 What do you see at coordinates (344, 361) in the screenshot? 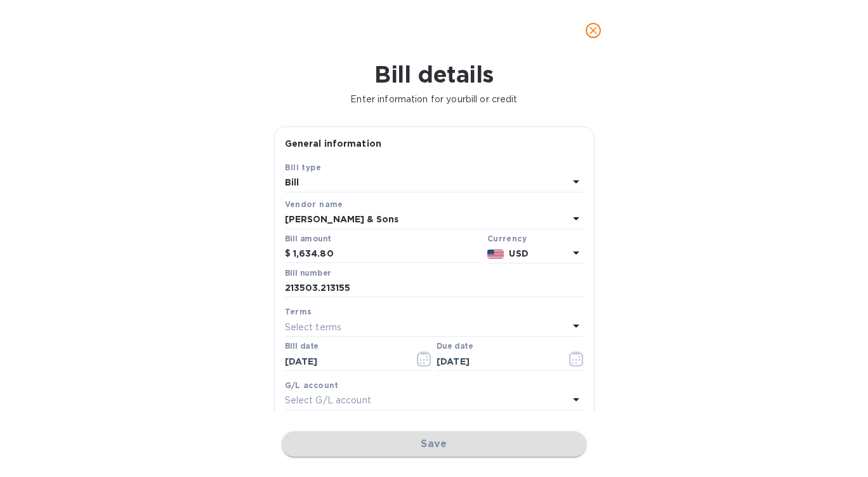
I see `input: Select date` at bounding box center [344, 361].